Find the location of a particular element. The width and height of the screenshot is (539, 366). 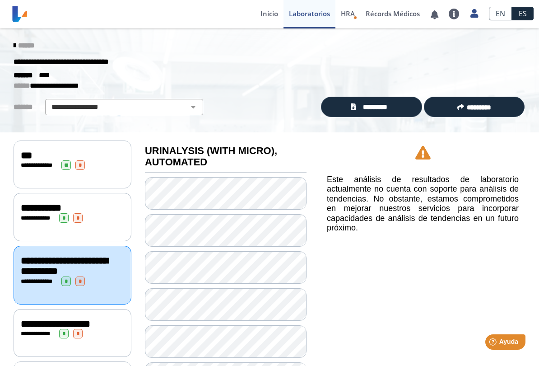

a: ES is located at coordinates (523, 14).